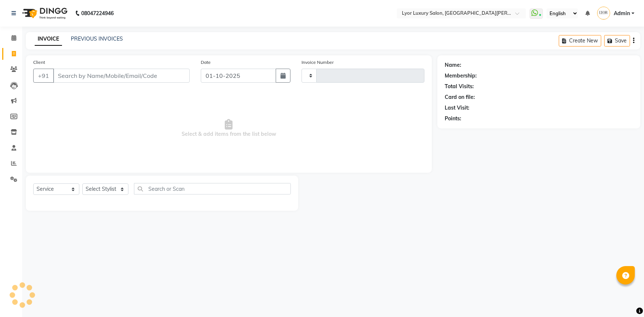 This screenshot has height=317, width=644. What do you see at coordinates (622, 13) in the screenshot?
I see `span: Admin` at bounding box center [622, 13].